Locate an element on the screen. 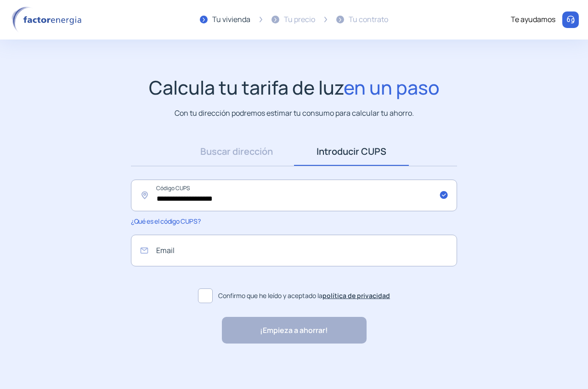 This screenshot has width=588, height=389. p: Con tu dirección podremos estimar tu consumo para calcular tu ahorro. is located at coordinates (294, 113).